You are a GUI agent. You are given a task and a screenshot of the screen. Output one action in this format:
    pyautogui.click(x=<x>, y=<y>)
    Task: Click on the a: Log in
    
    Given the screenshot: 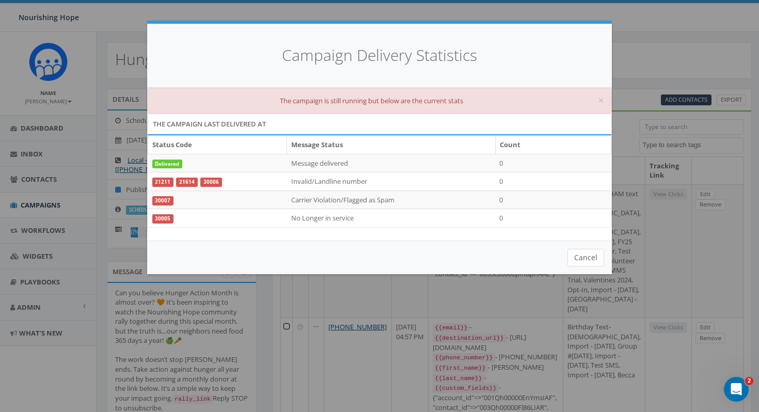 What is the action you would take?
    pyautogui.click(x=18, y=77)
    